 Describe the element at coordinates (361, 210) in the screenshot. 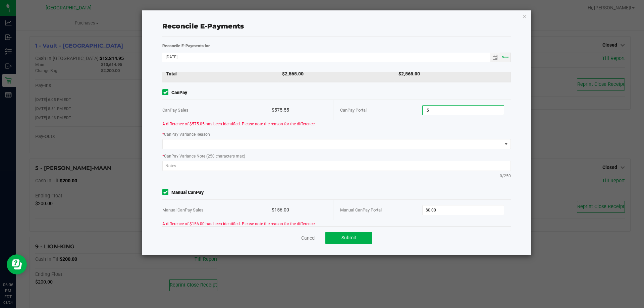

I see `span: Manual CanPay Portal` at that location.